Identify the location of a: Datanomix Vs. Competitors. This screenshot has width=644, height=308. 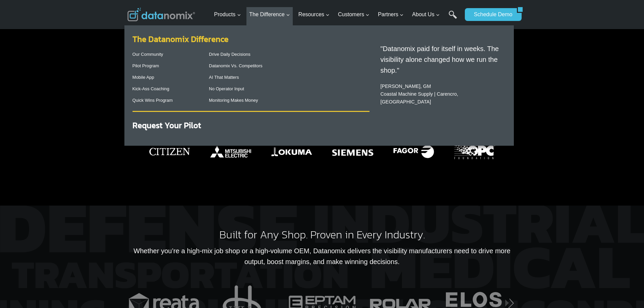
(236, 65).